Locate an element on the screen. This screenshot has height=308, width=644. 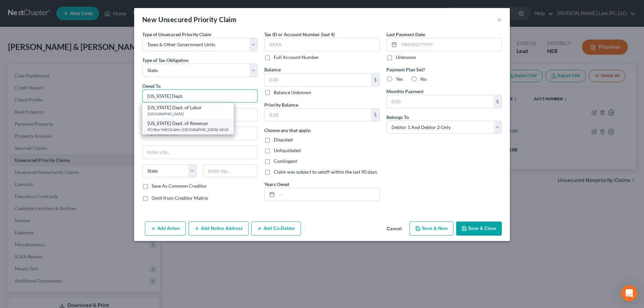
span: Yes is located at coordinates (399, 79).